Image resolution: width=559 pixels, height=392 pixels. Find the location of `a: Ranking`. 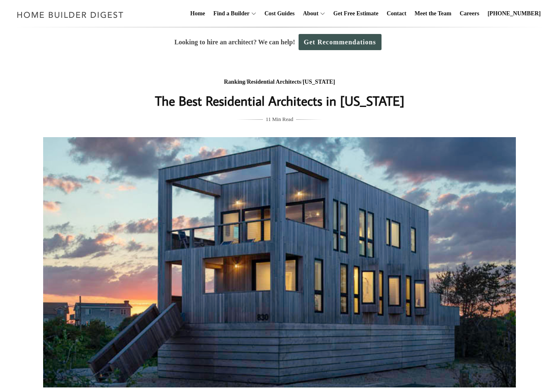

a: Ranking is located at coordinates (234, 82).